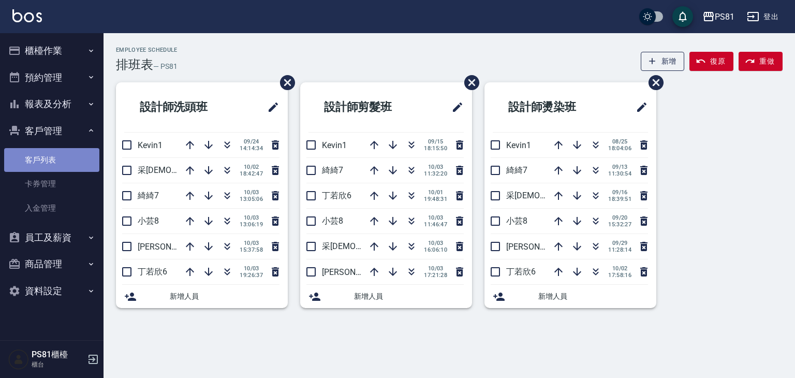 The width and height of the screenshot is (795, 378). I want to click on span: 11:32:20, so click(435, 173).